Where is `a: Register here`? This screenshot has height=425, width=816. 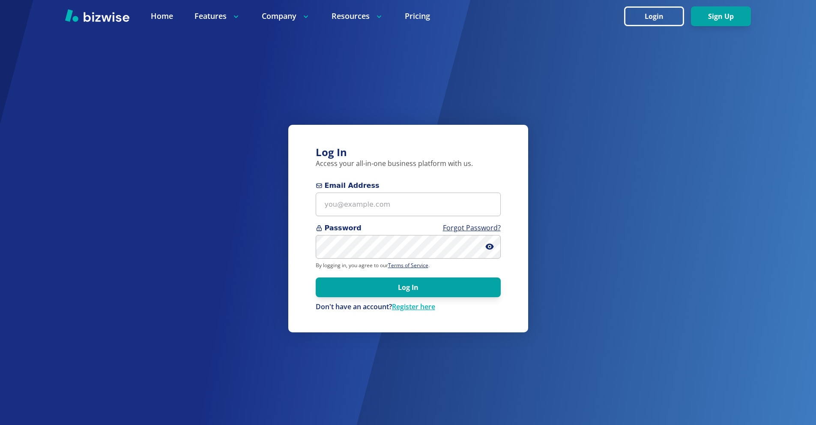
a: Register here is located at coordinates (413, 306).